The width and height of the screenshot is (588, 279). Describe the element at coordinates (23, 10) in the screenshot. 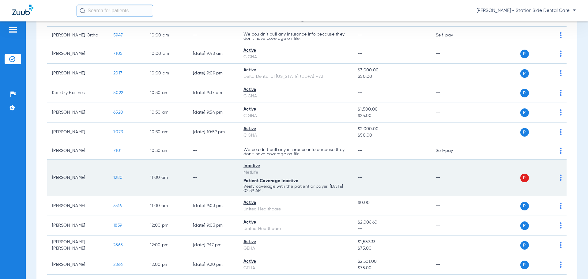

I see `img: Zuub Logo` at that location.